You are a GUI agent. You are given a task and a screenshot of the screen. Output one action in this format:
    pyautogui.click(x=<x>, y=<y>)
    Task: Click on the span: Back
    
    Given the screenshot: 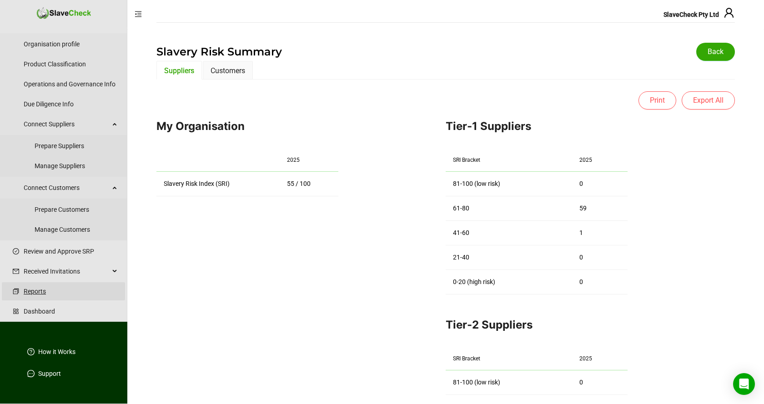 What is the action you would take?
    pyautogui.click(x=715, y=52)
    